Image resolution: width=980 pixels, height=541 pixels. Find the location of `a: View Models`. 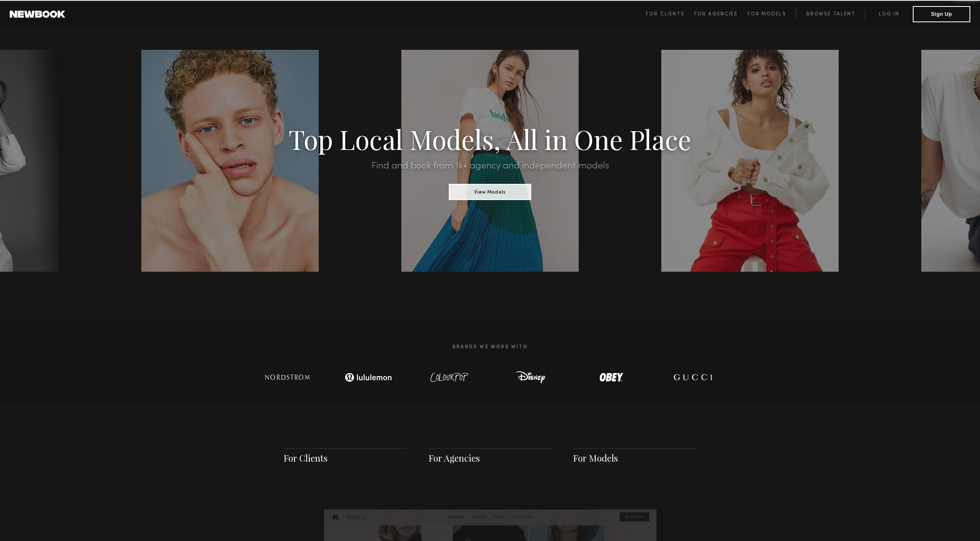

a: View Models is located at coordinates (490, 191).